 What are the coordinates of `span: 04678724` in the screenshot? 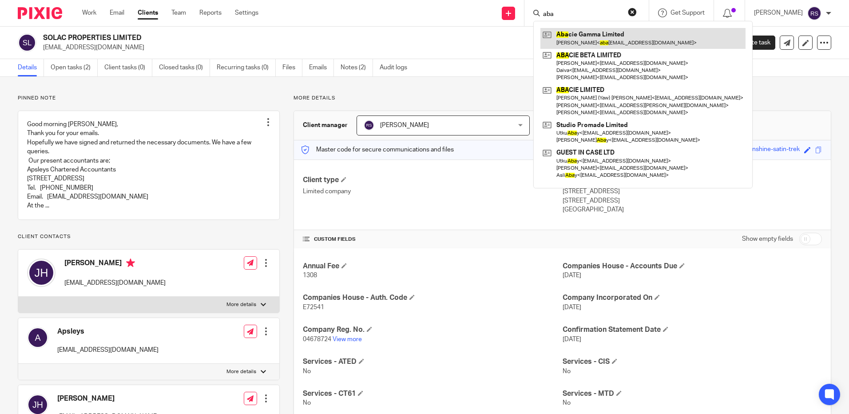 It's located at (317, 339).